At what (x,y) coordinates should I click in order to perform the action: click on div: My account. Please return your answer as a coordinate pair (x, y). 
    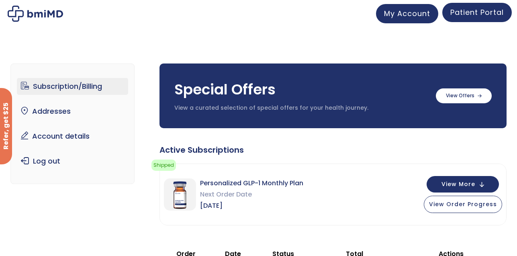
    Looking at the image, I should click on (35, 14).